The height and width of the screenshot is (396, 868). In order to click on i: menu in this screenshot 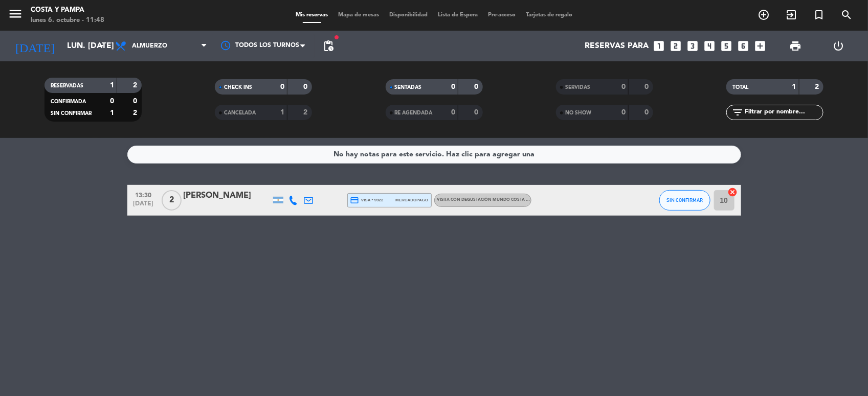, I will do `click(15, 14)`.